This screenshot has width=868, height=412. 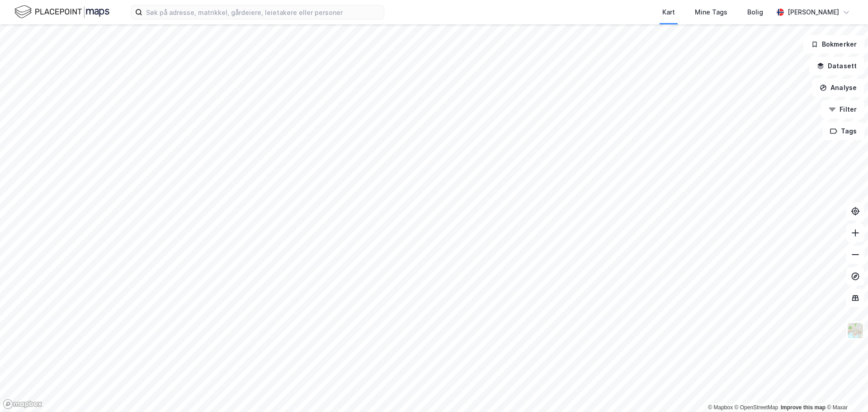 What do you see at coordinates (711, 12) in the screenshot?
I see `div: Mine Tags` at bounding box center [711, 12].